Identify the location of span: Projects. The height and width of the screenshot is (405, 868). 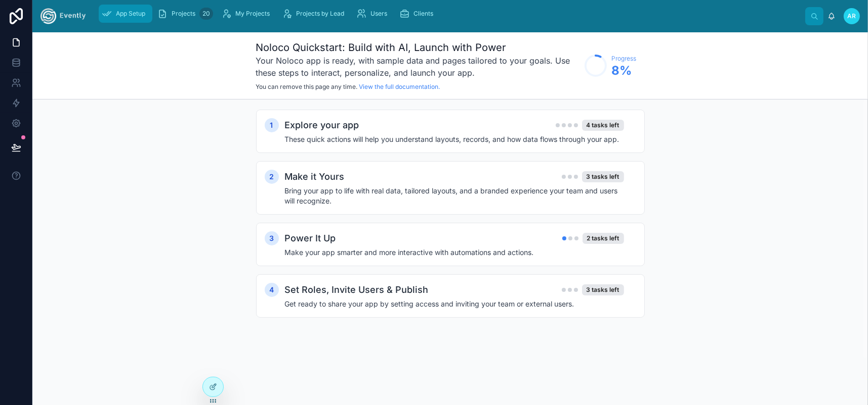
(183, 14).